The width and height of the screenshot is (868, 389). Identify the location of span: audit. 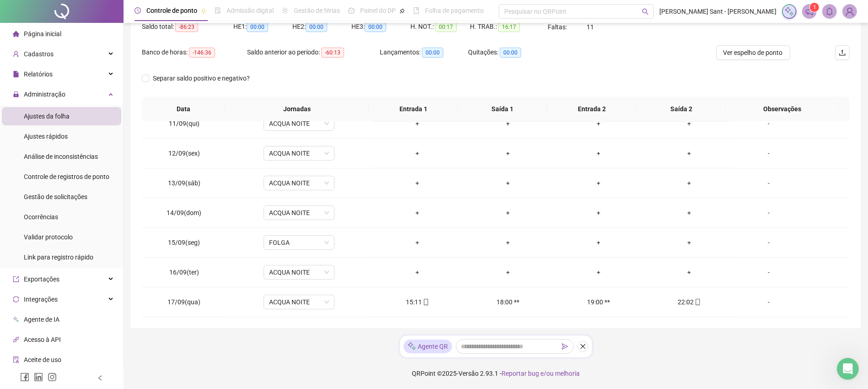
(16, 360).